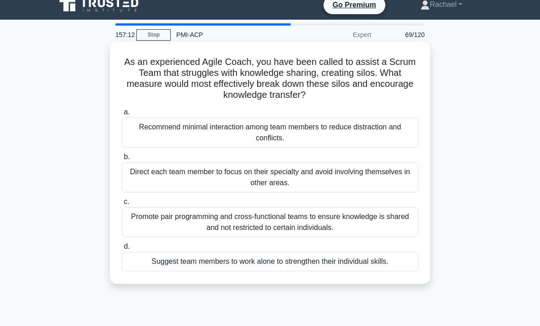 The width and height of the screenshot is (540, 326). I want to click on span: b., so click(126, 157).